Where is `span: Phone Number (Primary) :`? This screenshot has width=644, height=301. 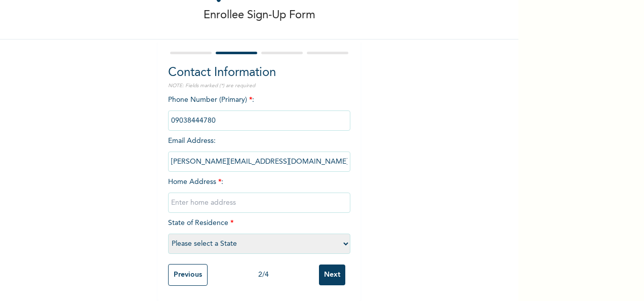
span: Phone Number (Primary) : is located at coordinates (259, 110).